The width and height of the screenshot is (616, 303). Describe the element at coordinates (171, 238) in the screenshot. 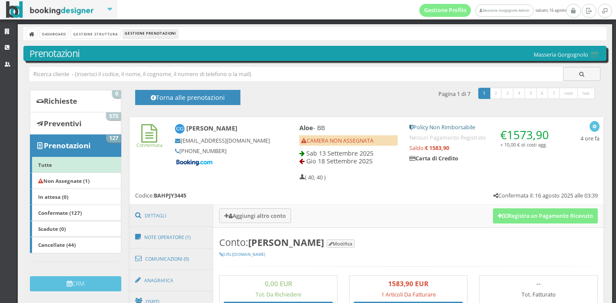

I see `a: Note Operatore (1)` at that location.